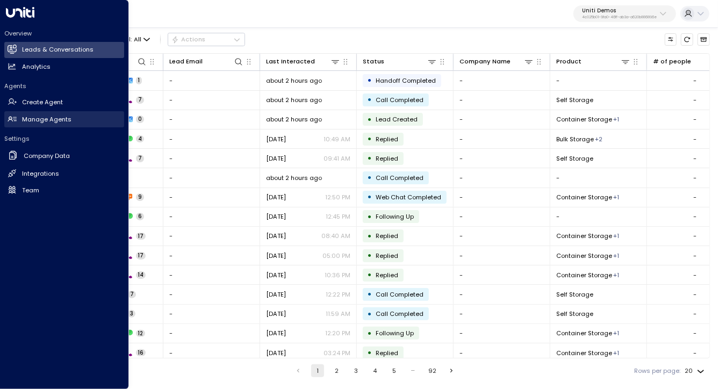  I want to click on p: 4c025b01-9fa0-46ff-ab3a-a620b886896e, so click(619, 17).